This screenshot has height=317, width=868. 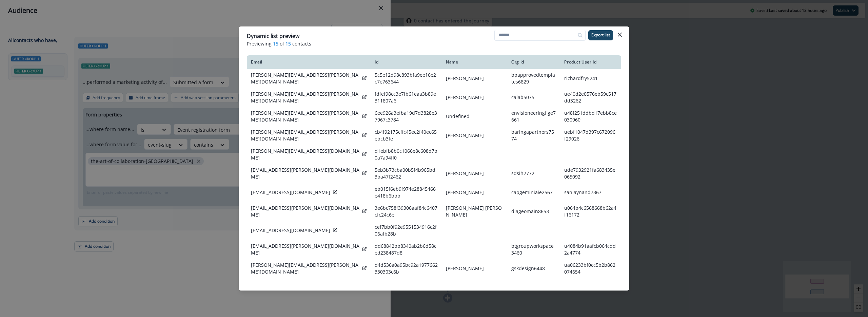 I want to click on td: fdfef98cc3e7fb61eaa3b89e311807a6, so click(x=407, y=97).